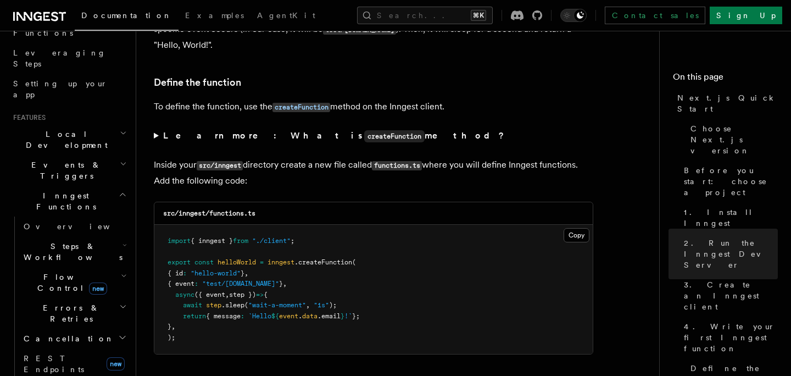  I want to click on span: step }), so click(242, 294).